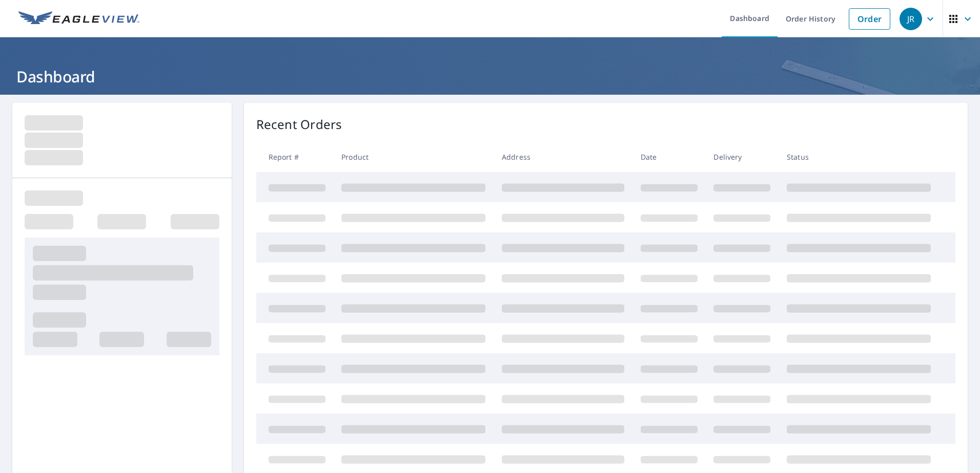  I want to click on a: Order, so click(869, 19).